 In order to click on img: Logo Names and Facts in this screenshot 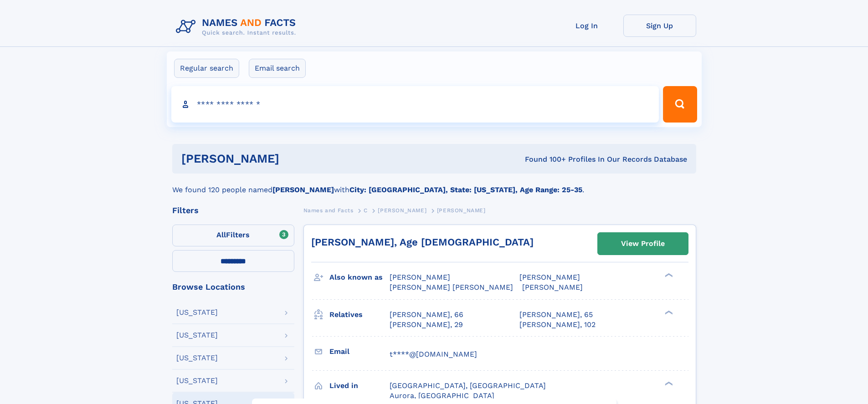, I will do `click(238, 27)`.